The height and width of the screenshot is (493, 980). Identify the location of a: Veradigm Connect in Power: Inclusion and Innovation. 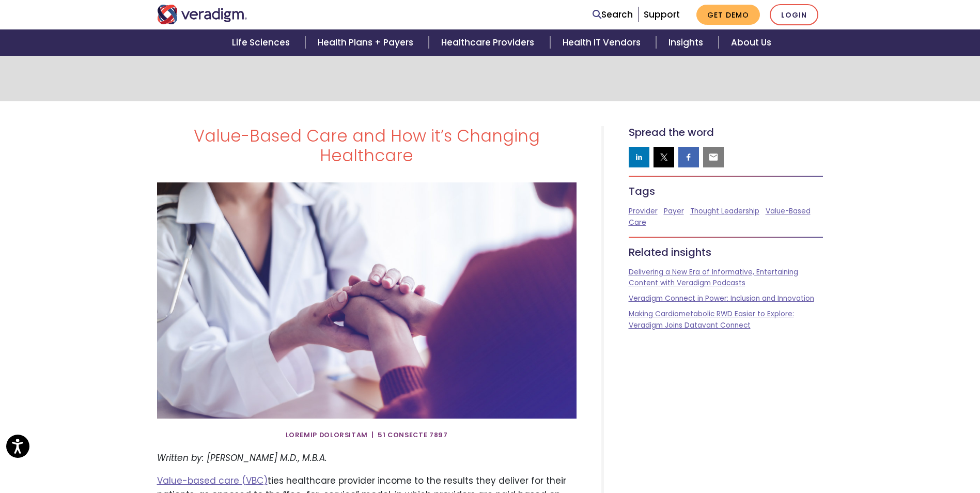
(721, 298).